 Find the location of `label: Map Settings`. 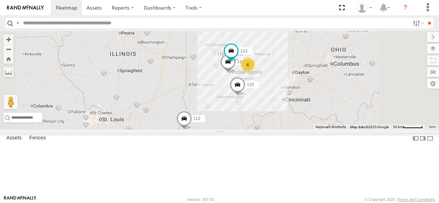

label: Map Settings is located at coordinates (433, 84).